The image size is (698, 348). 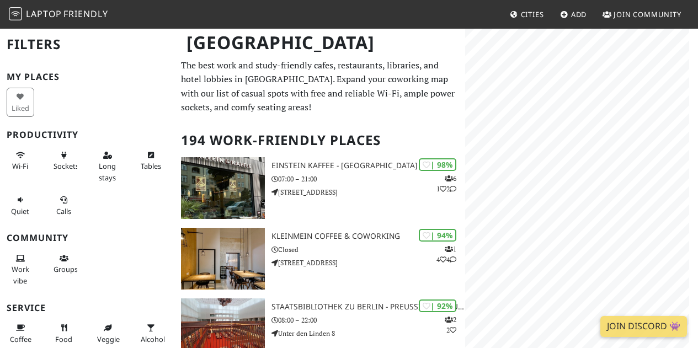 I want to click on div: | 94%, so click(x=438, y=235).